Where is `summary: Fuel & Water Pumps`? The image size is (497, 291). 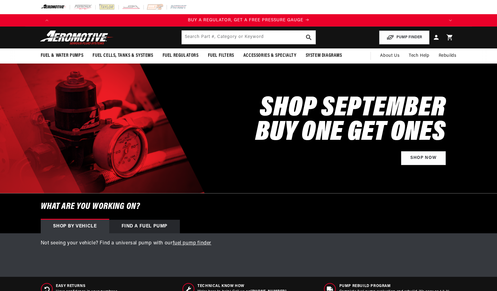
summary: Fuel & Water Pumps is located at coordinates (62, 56).